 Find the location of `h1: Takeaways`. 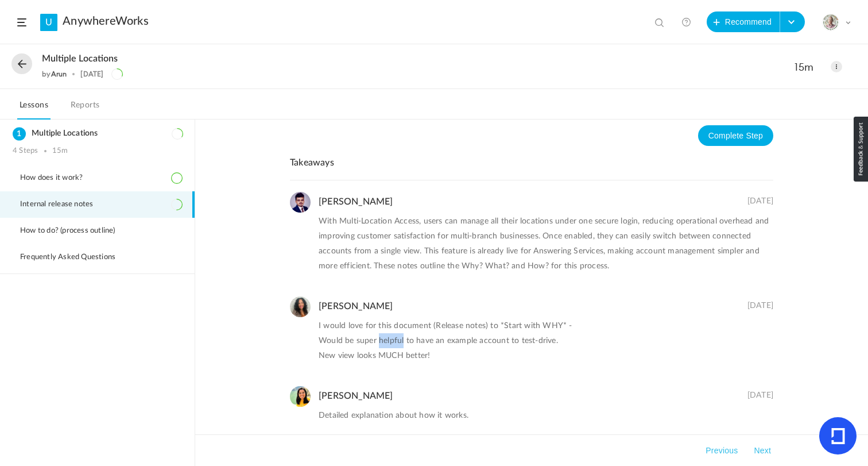

h1: Takeaways is located at coordinates (531, 169).